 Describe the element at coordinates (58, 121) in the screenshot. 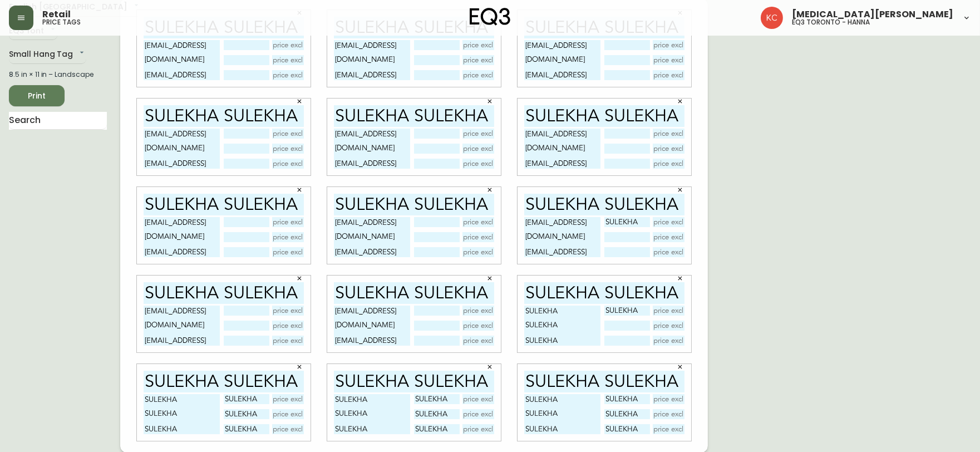

I see `input: Search` at that location.